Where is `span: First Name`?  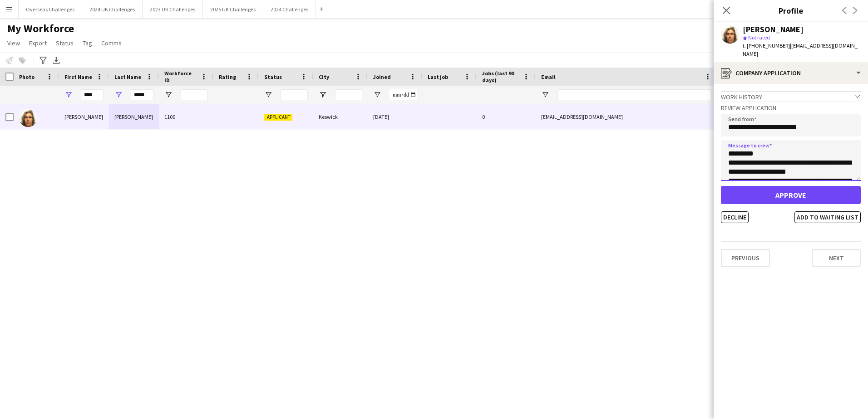 span: First Name is located at coordinates (78, 77).